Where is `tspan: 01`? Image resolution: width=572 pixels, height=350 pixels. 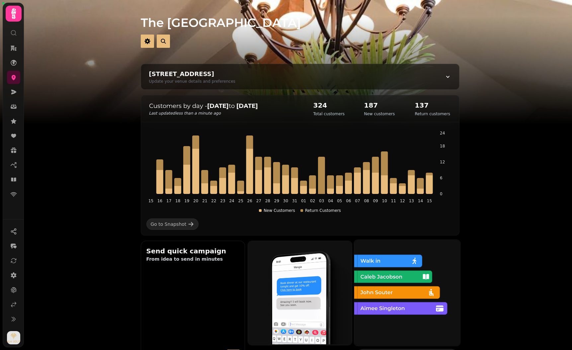
tspan: 01 is located at coordinates (303, 201).